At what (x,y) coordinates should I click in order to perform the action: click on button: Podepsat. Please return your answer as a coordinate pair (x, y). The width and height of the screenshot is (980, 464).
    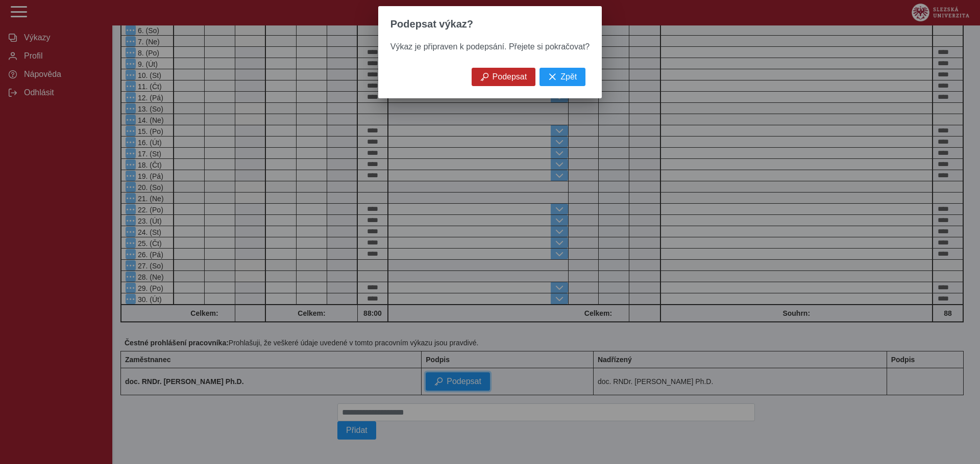
    Looking at the image, I should click on (503, 77).